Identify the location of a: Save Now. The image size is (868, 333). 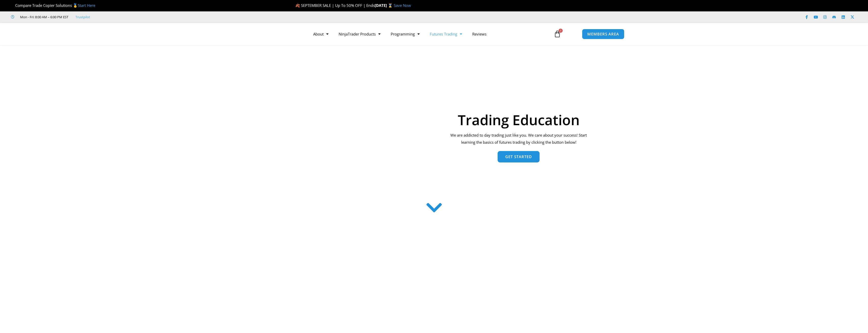
(402, 5).